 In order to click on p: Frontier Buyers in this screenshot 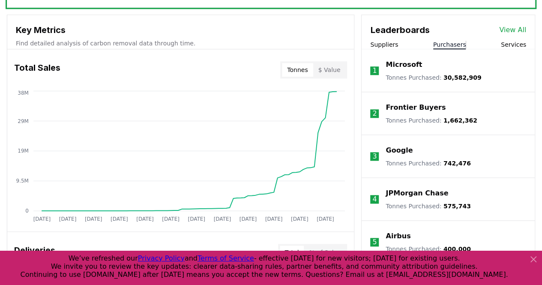, I will do `click(416, 108)`.